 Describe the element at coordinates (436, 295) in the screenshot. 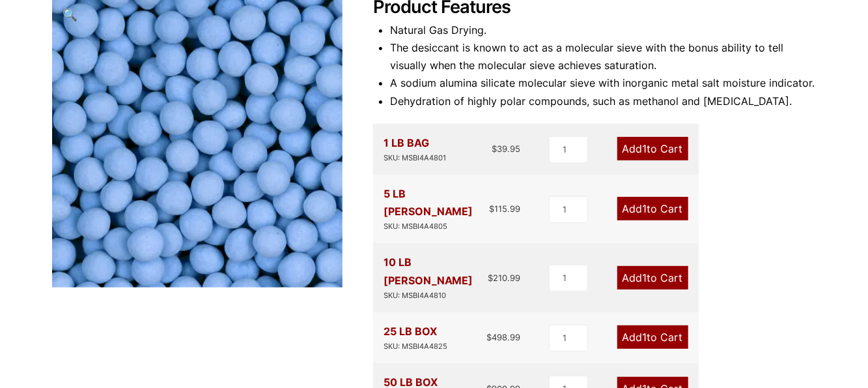

I see `div: SKU: MSBI4A4810` at that location.